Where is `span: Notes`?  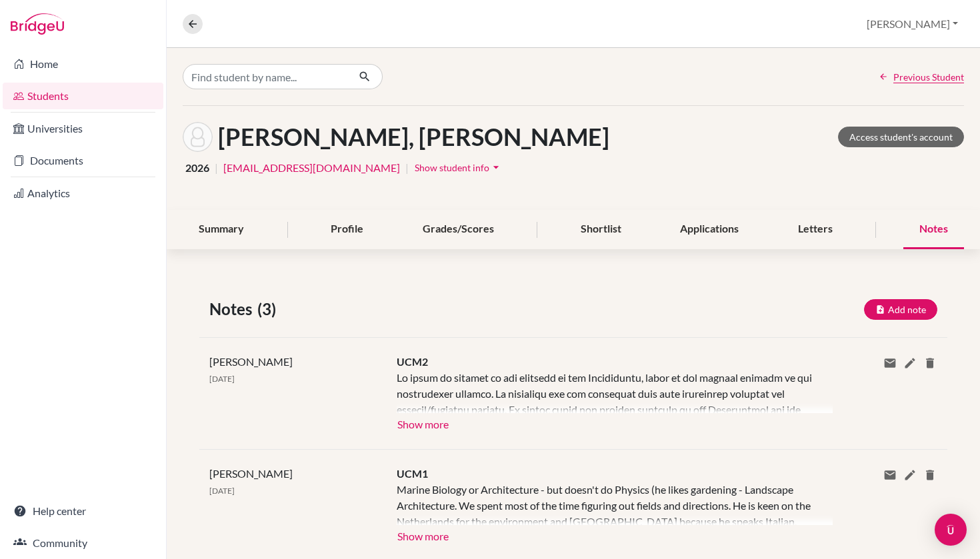
span: Notes is located at coordinates (233, 309).